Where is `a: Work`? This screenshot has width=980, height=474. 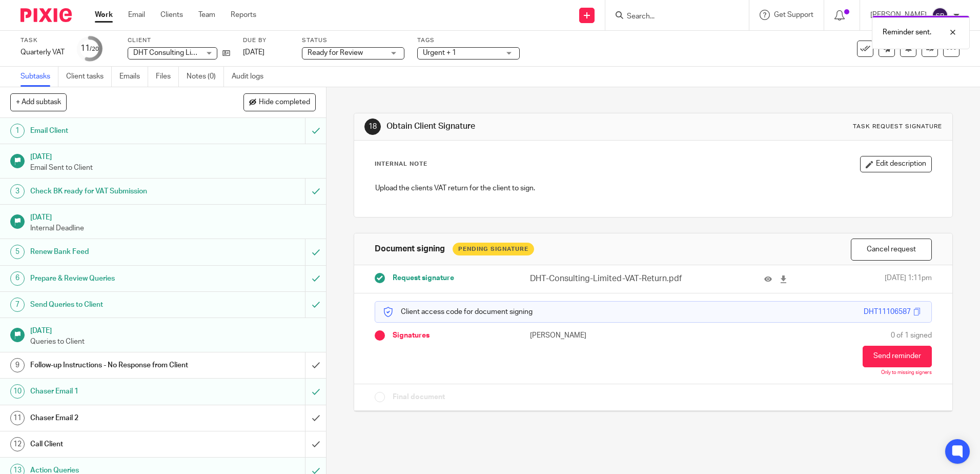 a: Work is located at coordinates (103, 15).